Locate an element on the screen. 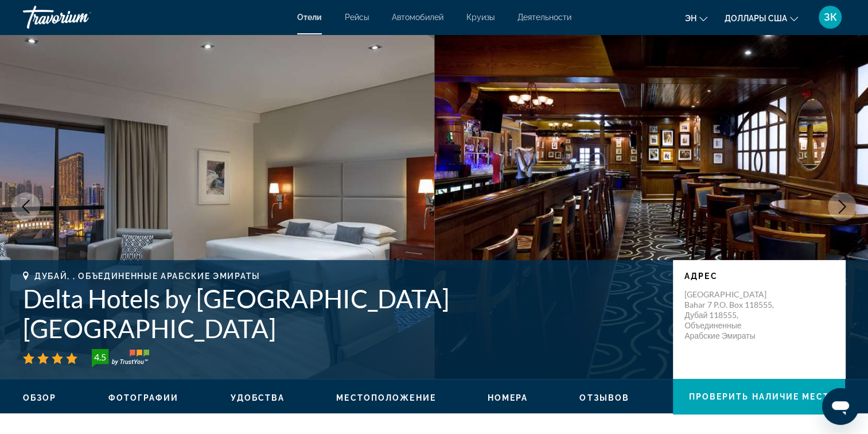 Image resolution: width=868 pixels, height=434 pixels. button: Проверить Наличие мест is located at coordinates (759, 397).